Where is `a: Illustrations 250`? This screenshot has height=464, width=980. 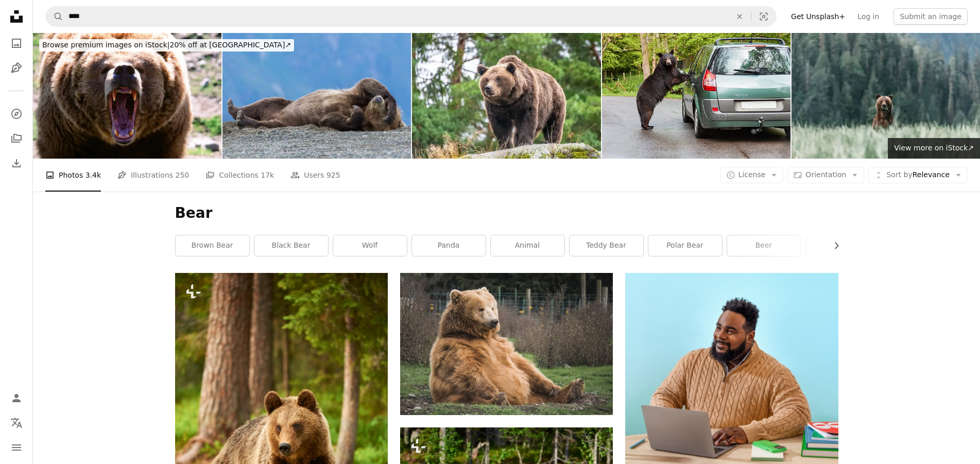 a: Illustrations 250 is located at coordinates (153, 175).